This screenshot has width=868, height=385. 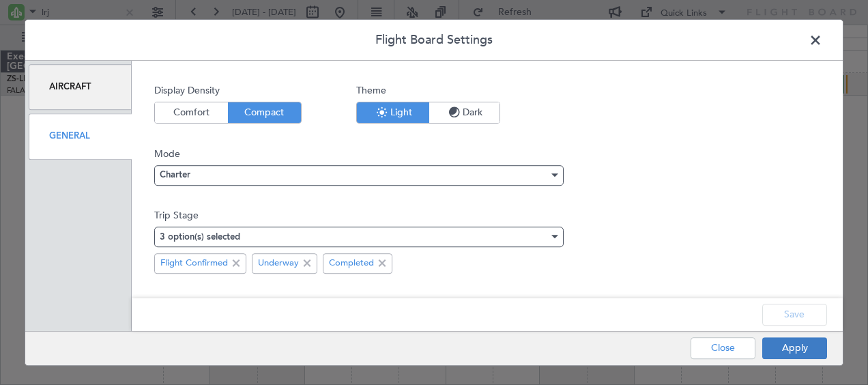 What do you see at coordinates (80, 136) in the screenshot?
I see `div: General` at bounding box center [80, 136].